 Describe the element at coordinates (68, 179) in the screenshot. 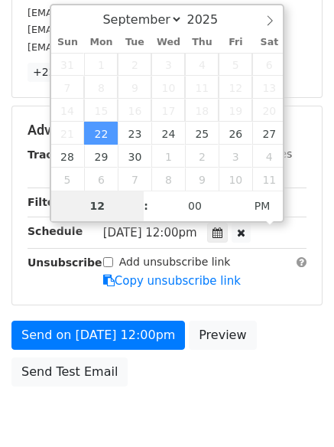

I see `span: October 5, 2025` at that location.